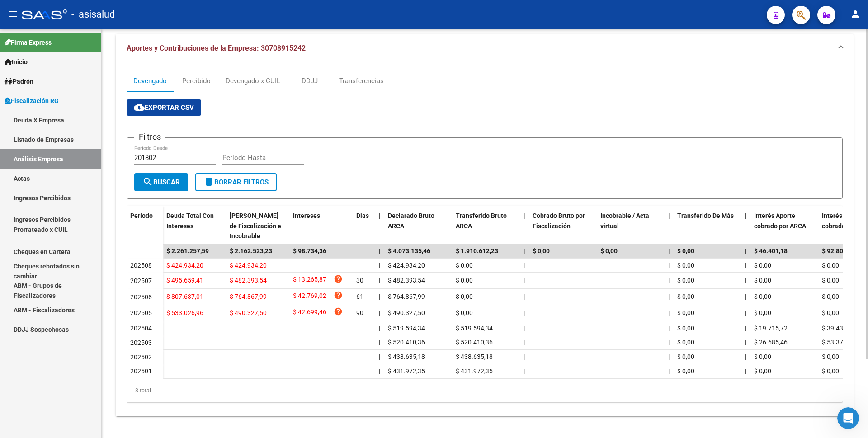 The image size is (868, 438). I want to click on datatable-header-cell: Interés Aporte cobrado por ARCA, so click(784, 226).